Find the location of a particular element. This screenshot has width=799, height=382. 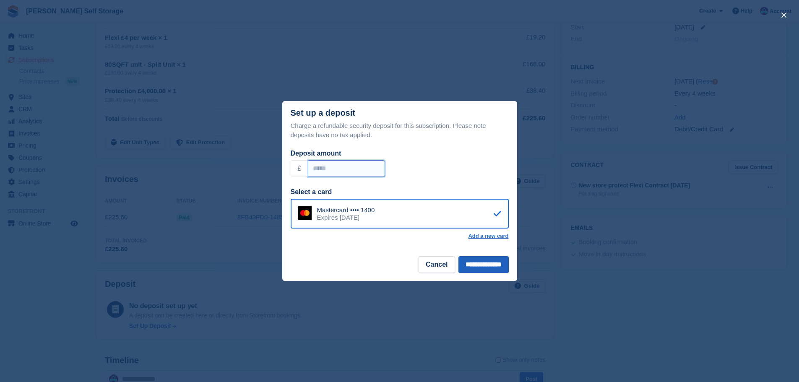

button: close is located at coordinates (784, 15).